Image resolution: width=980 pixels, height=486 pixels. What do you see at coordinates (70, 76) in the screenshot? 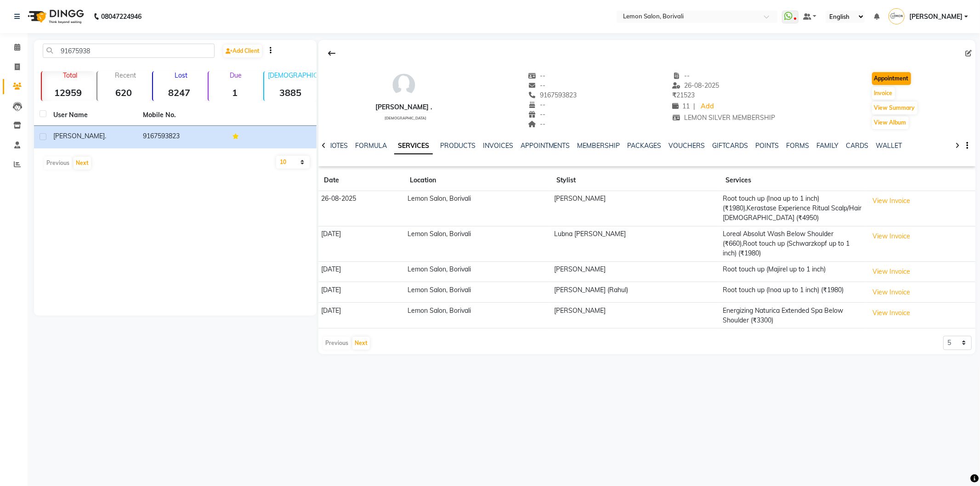
I see `p: Total` at bounding box center [70, 76].